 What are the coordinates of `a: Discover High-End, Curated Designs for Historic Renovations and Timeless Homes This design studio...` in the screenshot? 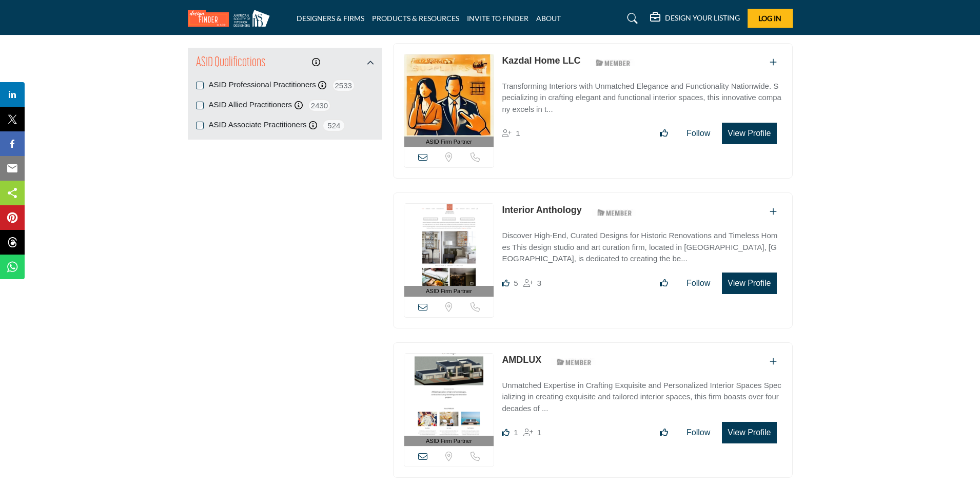 It's located at (641, 245).